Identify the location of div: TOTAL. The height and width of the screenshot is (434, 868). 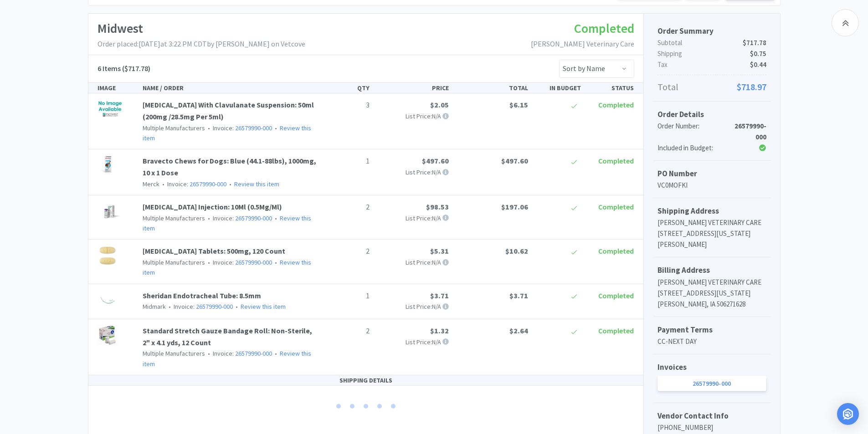
(492, 88).